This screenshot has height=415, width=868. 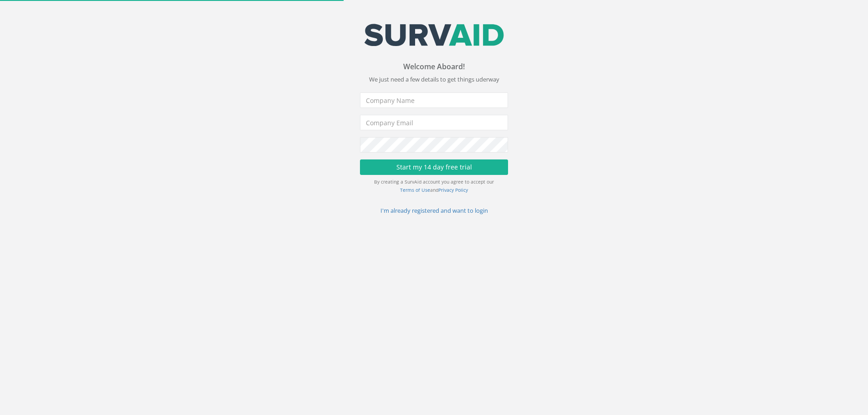 I want to click on a: I'm already registered and want to login, so click(x=434, y=210).